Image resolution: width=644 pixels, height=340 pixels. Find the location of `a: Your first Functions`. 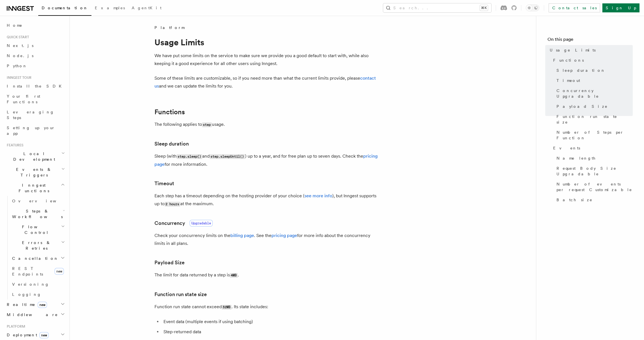

a: Your first Functions is located at coordinates (35, 99).